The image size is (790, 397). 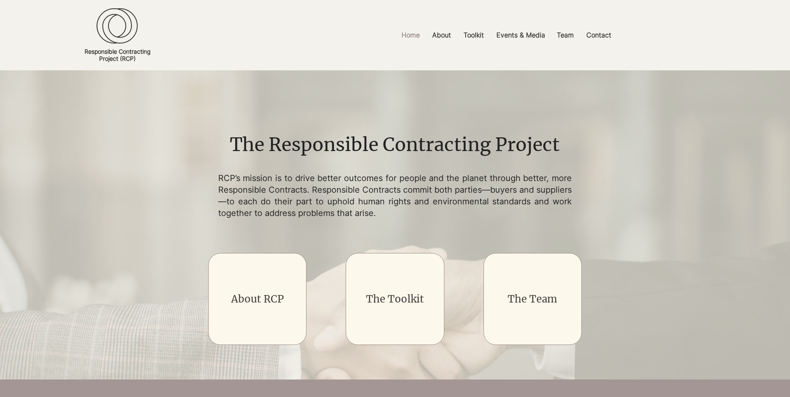 What do you see at coordinates (411, 35) in the screenshot?
I see `a: Home` at bounding box center [411, 35].